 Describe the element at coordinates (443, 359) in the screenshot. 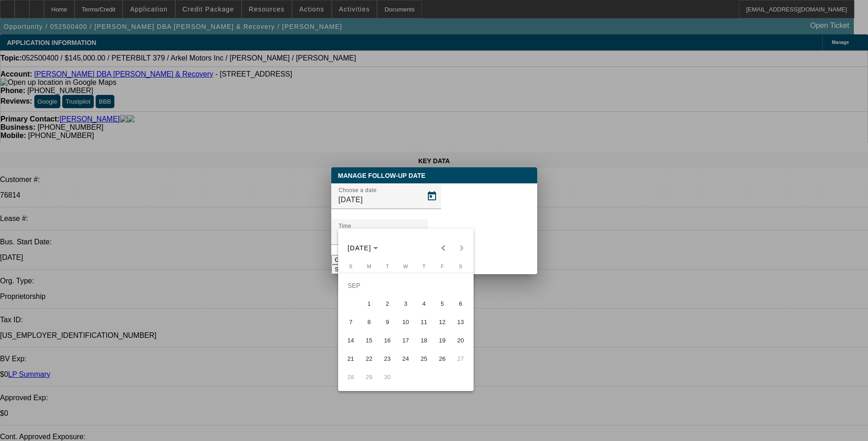

I see `button: September 26, 2025` at that location.